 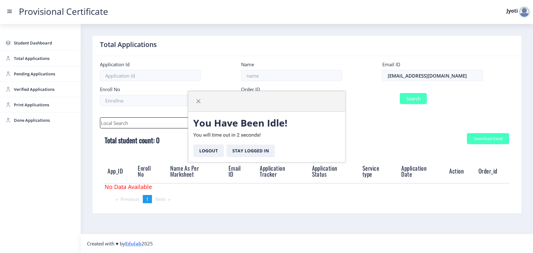 I want to click on span: Total Applications, so click(x=45, y=58).